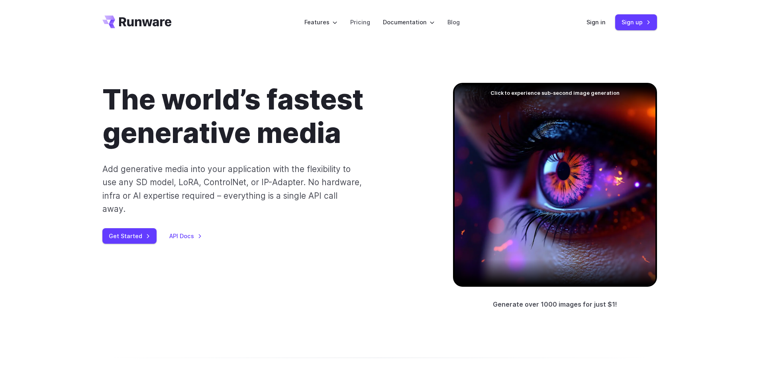 The width and height of the screenshot is (759, 366). What do you see at coordinates (265, 116) in the screenshot?
I see `h1: The world’s fastest generative media` at bounding box center [265, 116].